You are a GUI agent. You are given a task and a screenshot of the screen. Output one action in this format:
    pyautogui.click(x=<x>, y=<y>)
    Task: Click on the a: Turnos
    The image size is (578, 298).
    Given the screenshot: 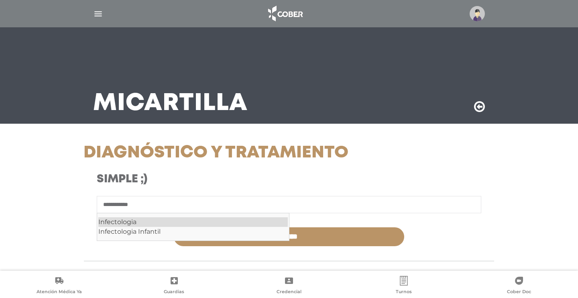 What is the action you would take?
    pyautogui.click(x=404, y=286)
    